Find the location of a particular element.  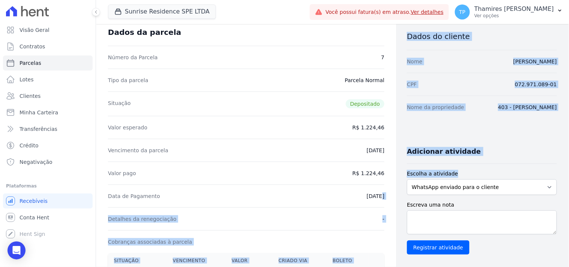

span: Clientes is located at coordinates (30, 96).